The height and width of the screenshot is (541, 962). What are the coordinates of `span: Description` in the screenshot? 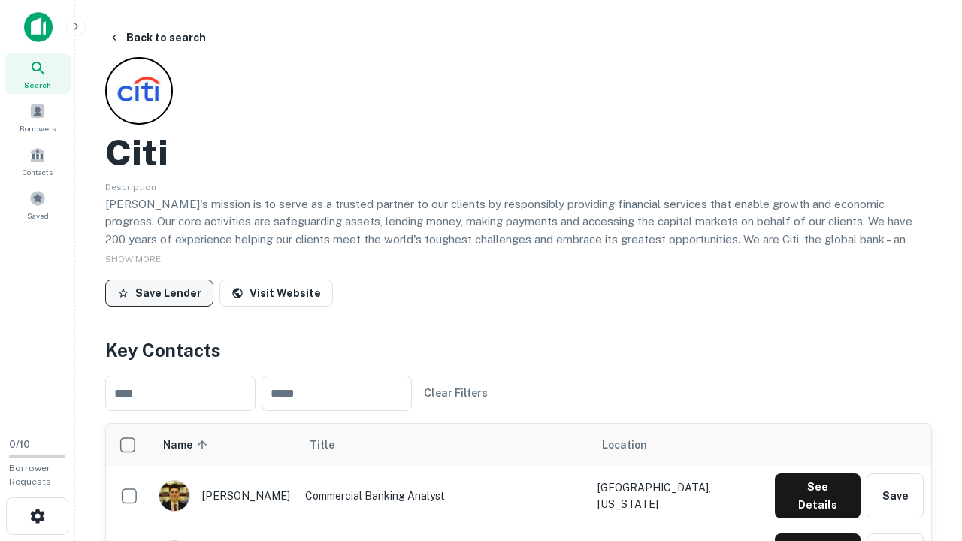 It's located at (131, 187).